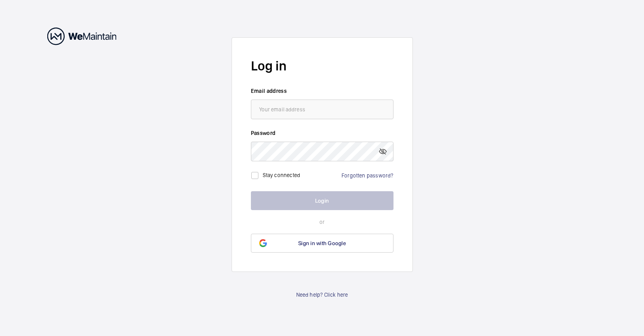 Image resolution: width=644 pixels, height=336 pixels. What do you see at coordinates (322, 66) in the screenshot?
I see `h2: Log in` at bounding box center [322, 66].